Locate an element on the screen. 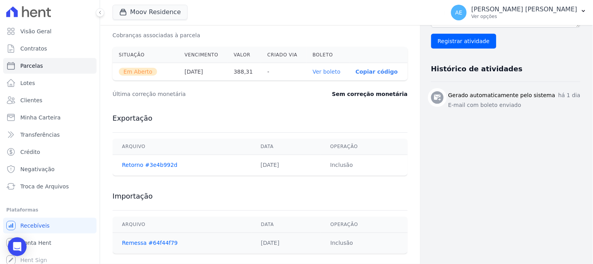 The width and height of the screenshot is (593, 264). span: Crédito is located at coordinates (30, 152).